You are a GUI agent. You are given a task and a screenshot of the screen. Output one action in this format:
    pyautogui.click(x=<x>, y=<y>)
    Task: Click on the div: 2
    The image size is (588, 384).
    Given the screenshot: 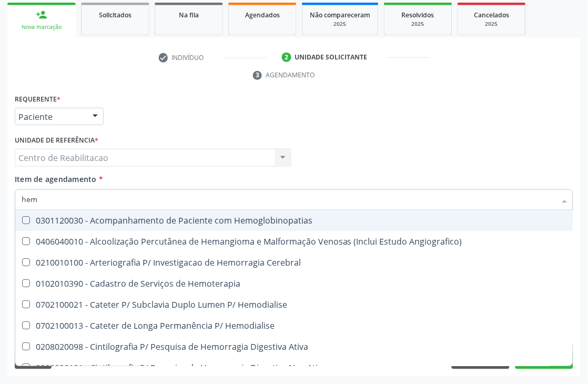 What is the action you would take?
    pyautogui.click(x=286, y=57)
    